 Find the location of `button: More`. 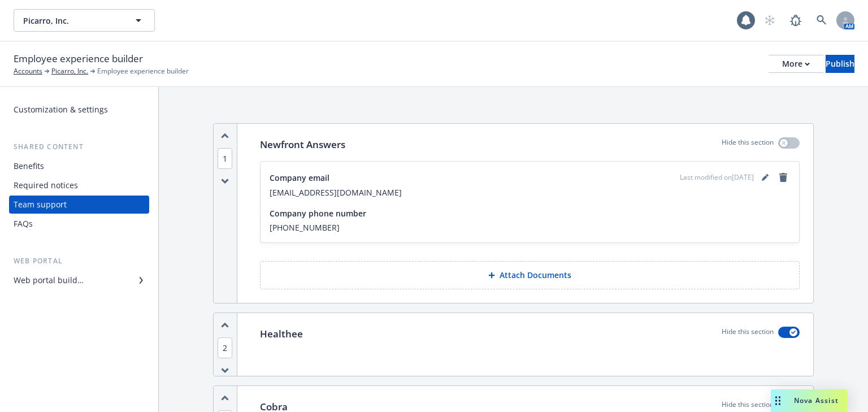

button: More is located at coordinates (796, 64).